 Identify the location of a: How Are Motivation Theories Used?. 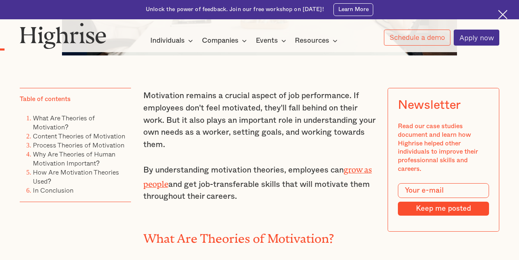
(76, 177).